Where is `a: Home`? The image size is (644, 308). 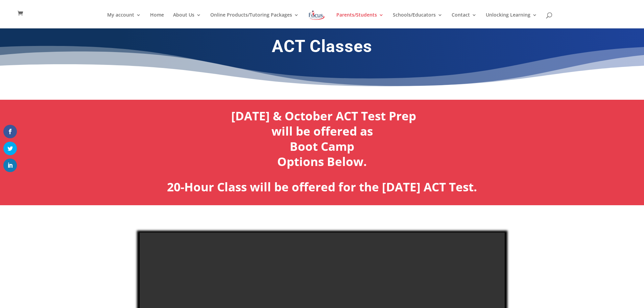 a: Home is located at coordinates (157, 20).